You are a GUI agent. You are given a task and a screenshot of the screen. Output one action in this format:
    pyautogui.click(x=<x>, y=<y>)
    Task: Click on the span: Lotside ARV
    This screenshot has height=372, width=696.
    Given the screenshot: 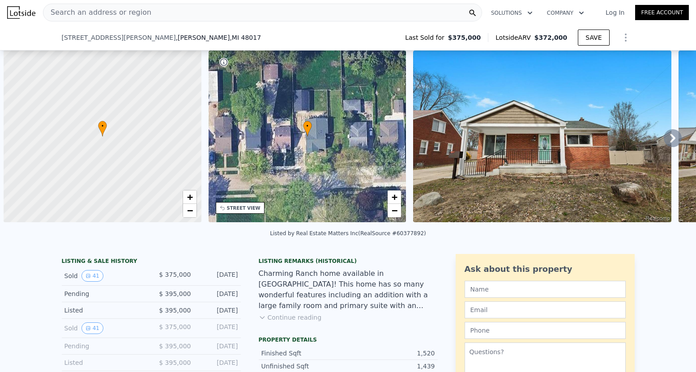 What is the action you would take?
    pyautogui.click(x=515, y=38)
    